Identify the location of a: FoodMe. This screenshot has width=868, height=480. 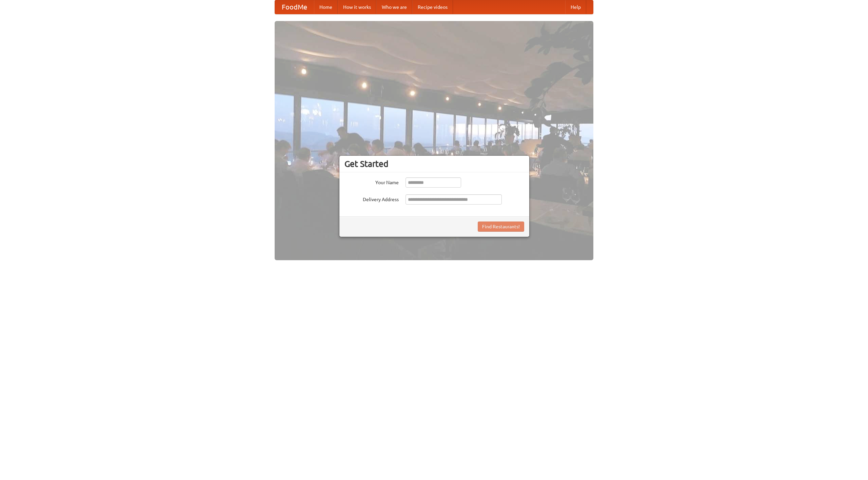
(294, 7).